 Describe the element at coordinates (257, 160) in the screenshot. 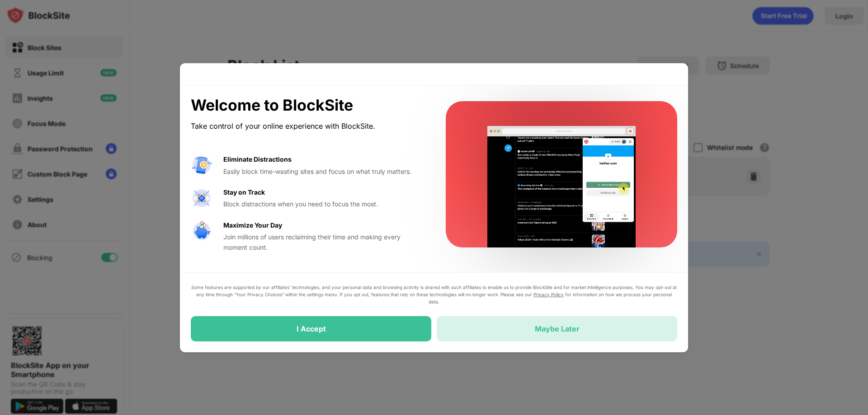

I see `div: Eliminate Distractions` at that location.